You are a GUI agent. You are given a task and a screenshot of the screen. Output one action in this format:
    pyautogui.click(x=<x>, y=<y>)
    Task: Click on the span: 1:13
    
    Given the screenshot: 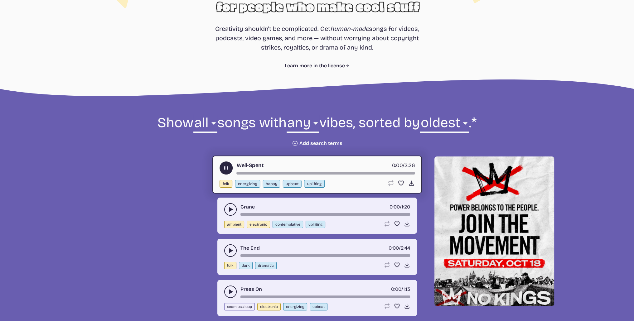 What is the action you would take?
    pyautogui.click(x=407, y=289)
    